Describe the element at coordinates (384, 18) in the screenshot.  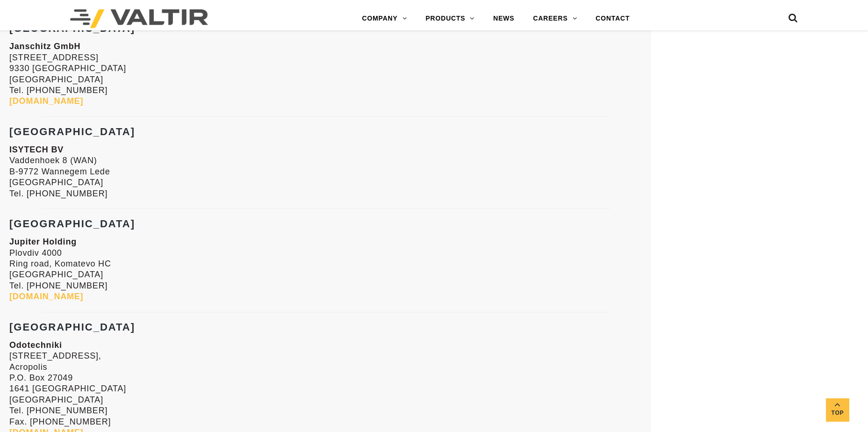
I see `a: COMPANY` at that location.